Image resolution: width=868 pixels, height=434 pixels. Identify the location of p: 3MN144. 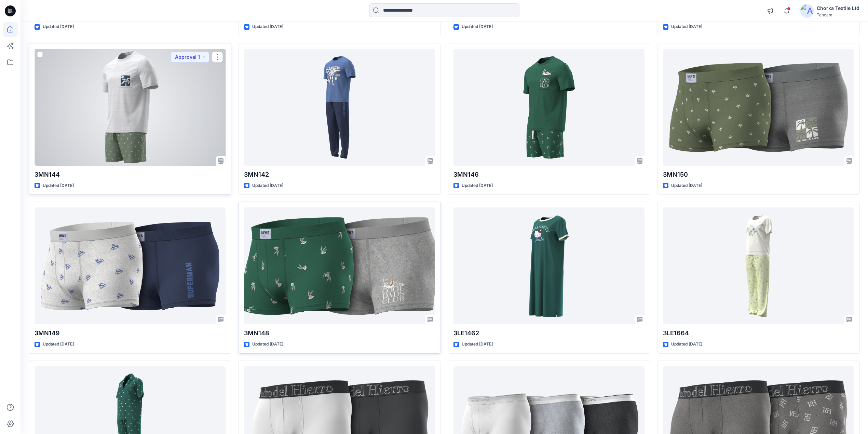
(130, 175).